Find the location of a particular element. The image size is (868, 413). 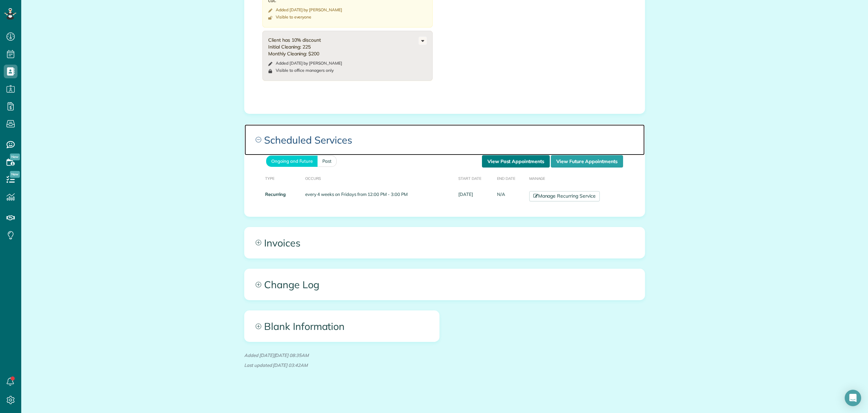

span: Scheduled Services is located at coordinates (444, 140).